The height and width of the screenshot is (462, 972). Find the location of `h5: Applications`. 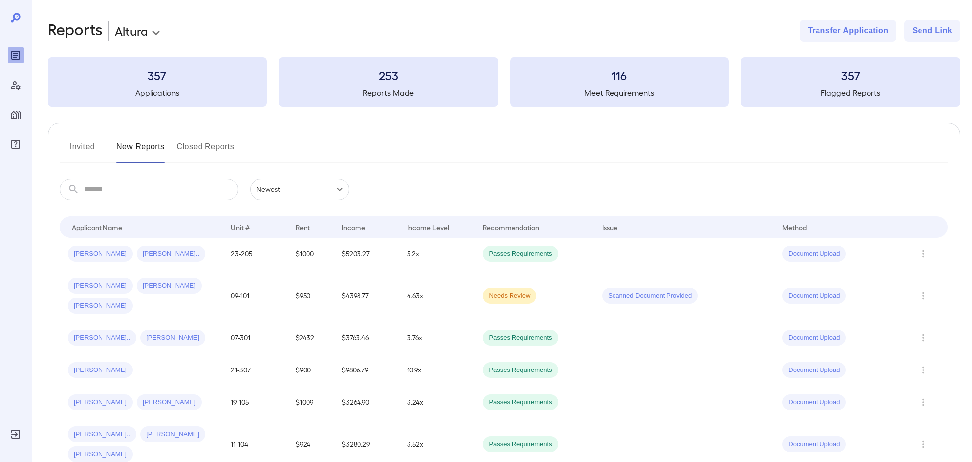

h5: Applications is located at coordinates (157, 93).